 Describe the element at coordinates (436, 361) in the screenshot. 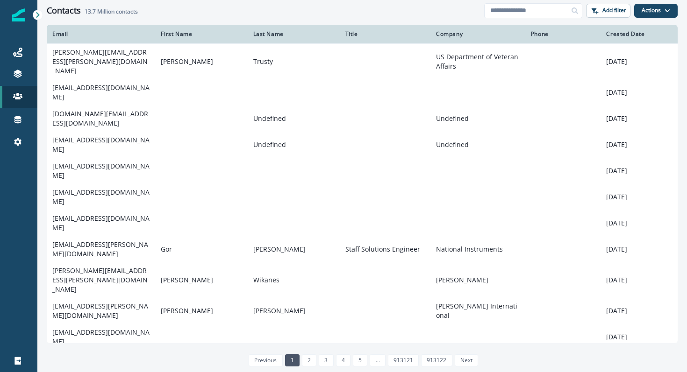

I see `a: Page 913122` at that location.